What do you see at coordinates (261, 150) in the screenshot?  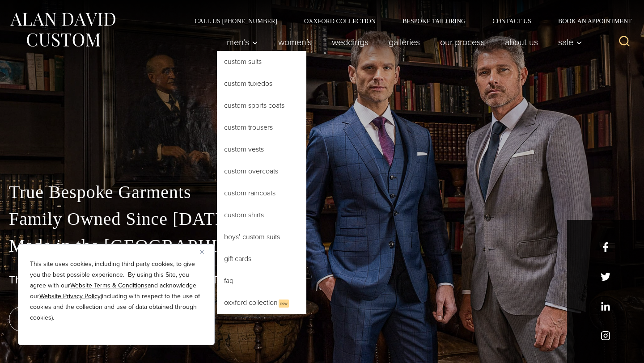 I see `a: Custom Vests` at bounding box center [261, 150].